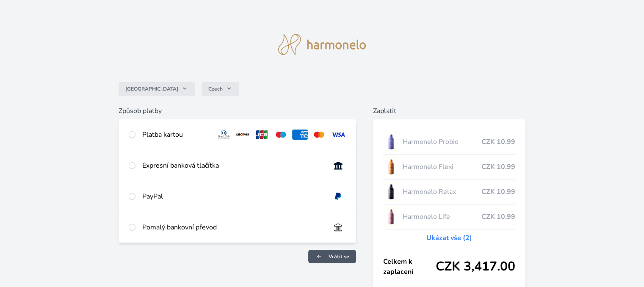 The width and height of the screenshot is (644, 287). What do you see at coordinates (441, 216) in the screenshot?
I see `span: Harmonelo Life` at bounding box center [441, 216].